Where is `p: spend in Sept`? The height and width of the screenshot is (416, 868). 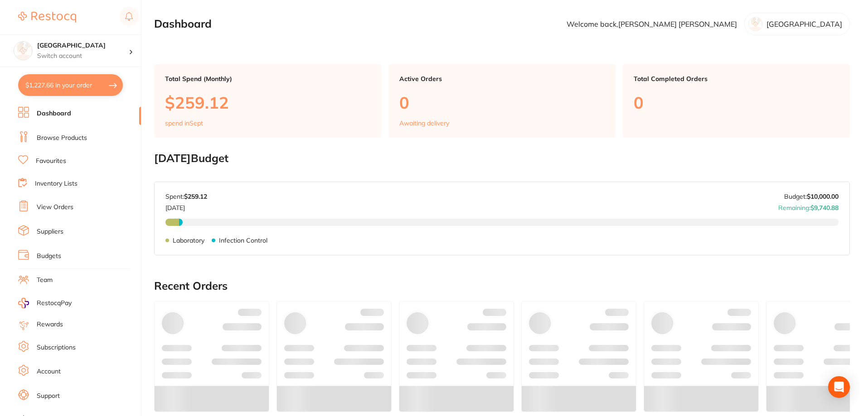
p: spend in Sept is located at coordinates (184, 123).